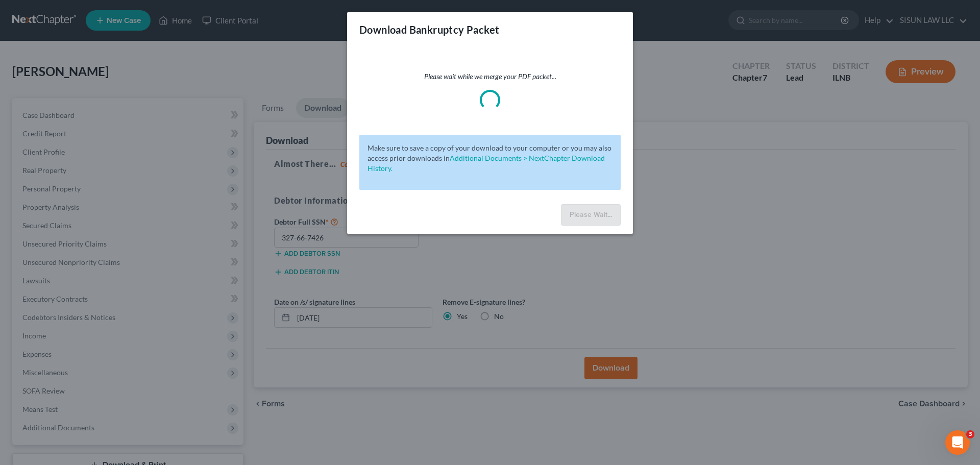 This screenshot has width=980, height=465. What do you see at coordinates (486, 163) in the screenshot?
I see `a: Additional Documents > NextChapter Download History.` at bounding box center [486, 163].